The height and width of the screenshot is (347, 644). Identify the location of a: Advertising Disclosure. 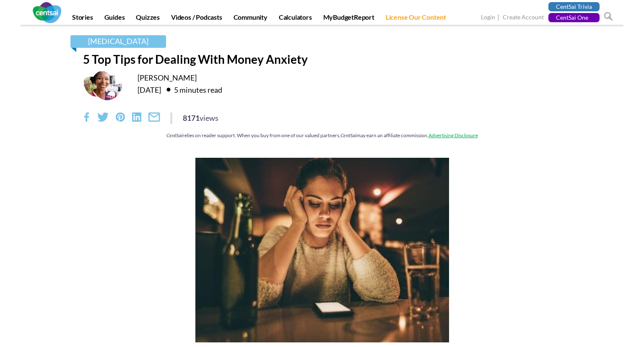
(453, 135).